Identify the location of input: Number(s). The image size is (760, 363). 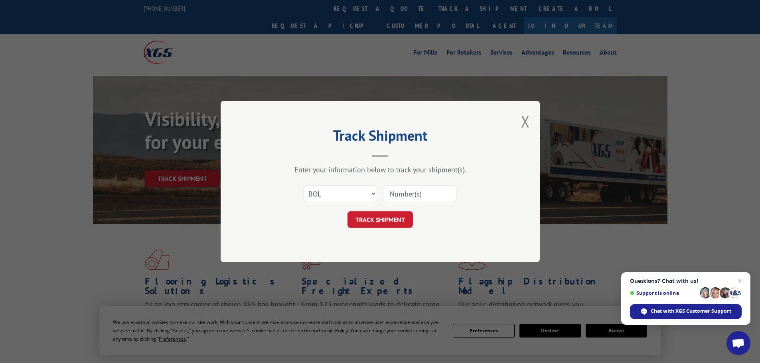
(420, 194).